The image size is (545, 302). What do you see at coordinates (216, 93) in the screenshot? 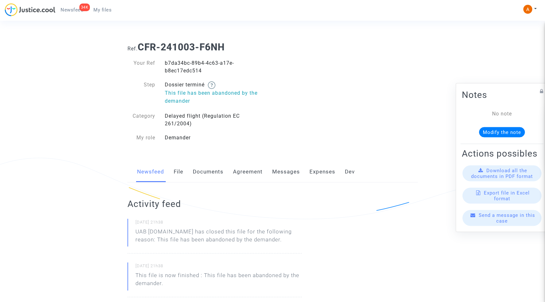
I see `div: Dossier terminé` at bounding box center [216, 93].